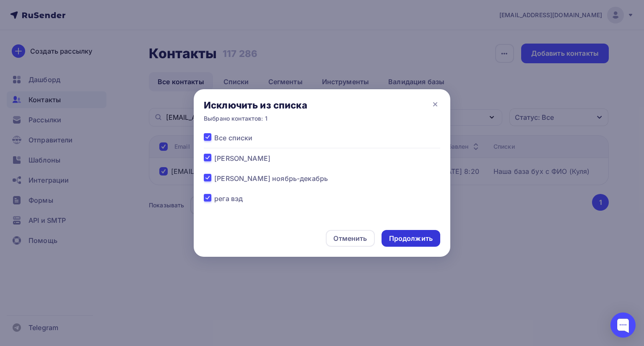  I want to click on div: Отменить, so click(350, 239).